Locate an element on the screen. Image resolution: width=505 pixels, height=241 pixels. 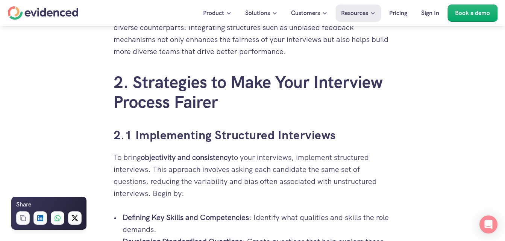
a: Sign In is located at coordinates (430, 13).